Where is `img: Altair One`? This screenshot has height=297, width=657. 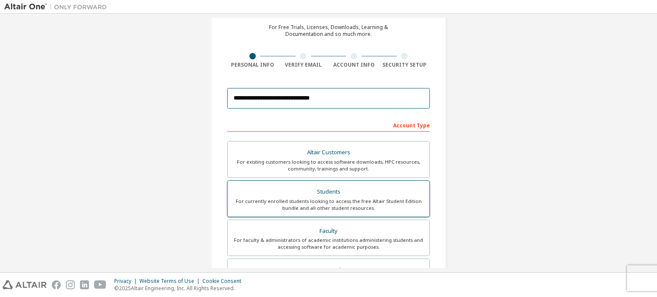
img: Altair One is located at coordinates (58, 7).